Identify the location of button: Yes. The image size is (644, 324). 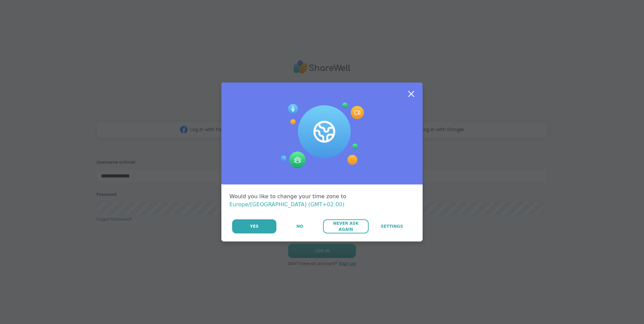
(254, 227).